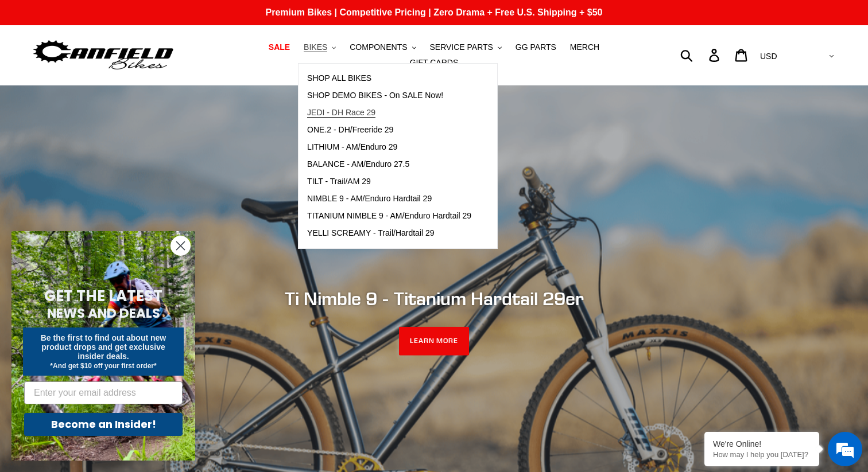 This screenshot has height=472, width=868. What do you see at coordinates (338, 181) in the screenshot?
I see `span: TILT - Trail/AM 29` at bounding box center [338, 181].